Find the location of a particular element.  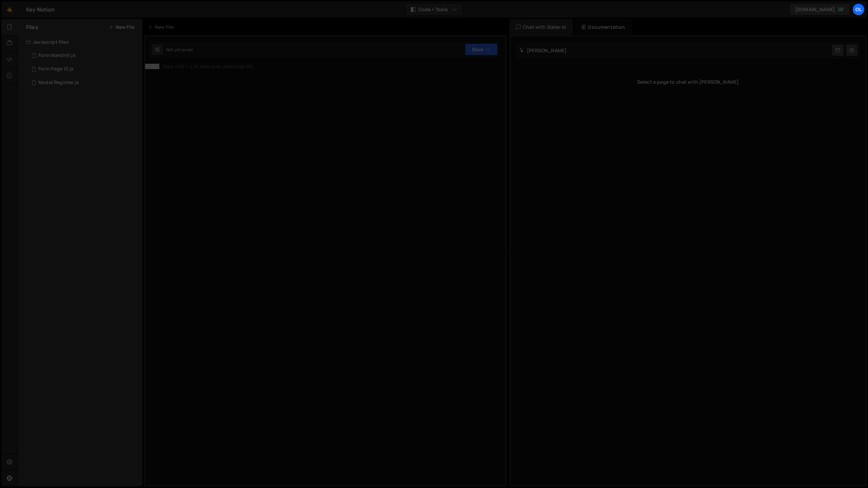

div: Ol is located at coordinates (859, 10).